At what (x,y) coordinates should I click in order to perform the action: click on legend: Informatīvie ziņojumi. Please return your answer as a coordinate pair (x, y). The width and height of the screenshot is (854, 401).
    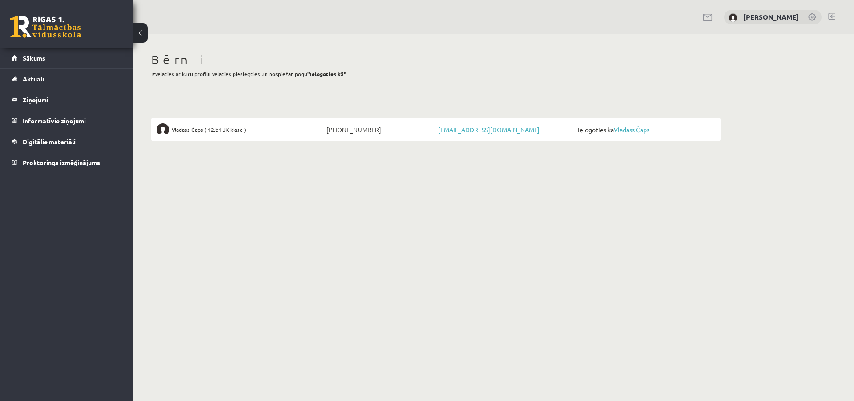
    Looking at the image, I should click on (72, 121).